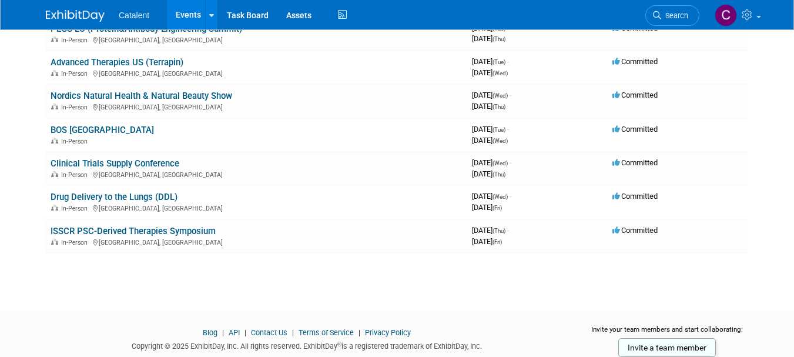  Describe the element at coordinates (141, 96) in the screenshot. I see `a: Nordics Natural Health & Natural Beauty Show` at that location.